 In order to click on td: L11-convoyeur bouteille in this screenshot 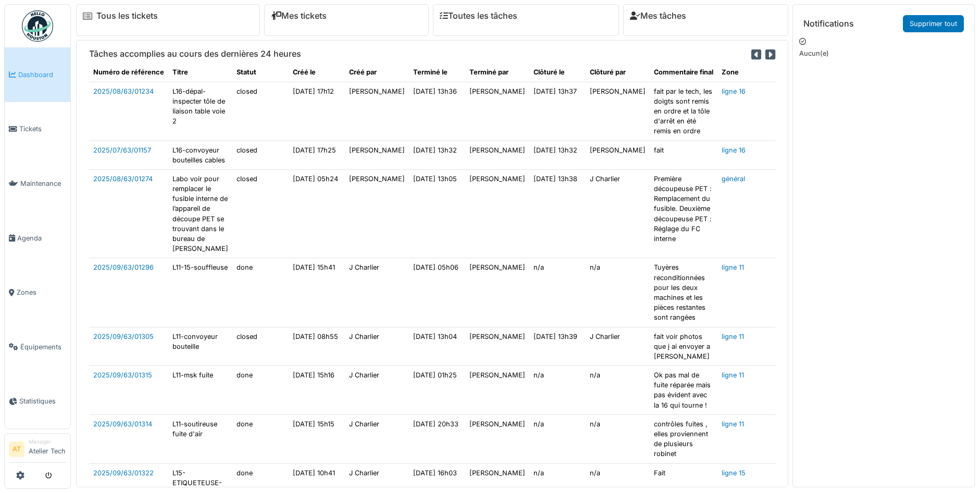, I will do `click(200, 346)`.